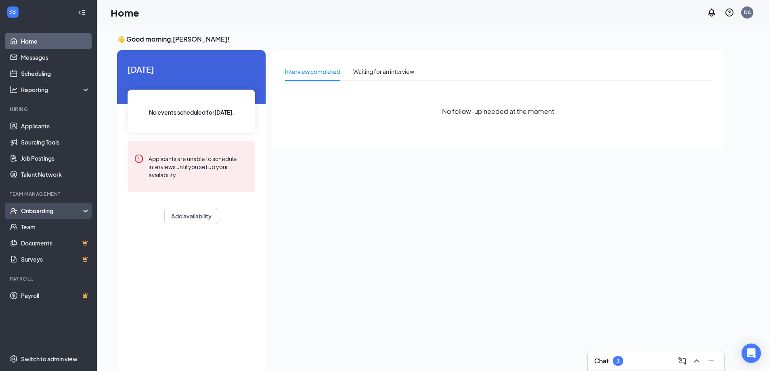 This screenshot has width=769, height=371. I want to click on svg: ChevronUp, so click(697, 361).